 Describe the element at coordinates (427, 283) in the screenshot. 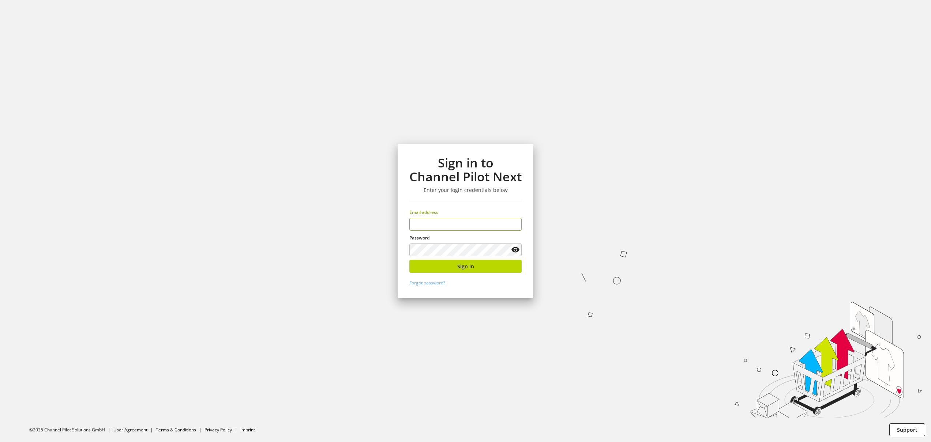

I see `u: Forgot password?` at that location.